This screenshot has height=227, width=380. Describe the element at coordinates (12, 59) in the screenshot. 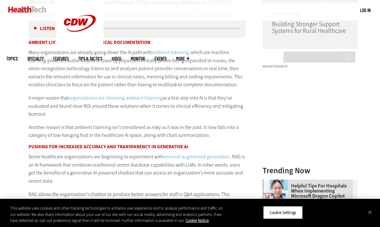

I see `span: Topics` at that location.